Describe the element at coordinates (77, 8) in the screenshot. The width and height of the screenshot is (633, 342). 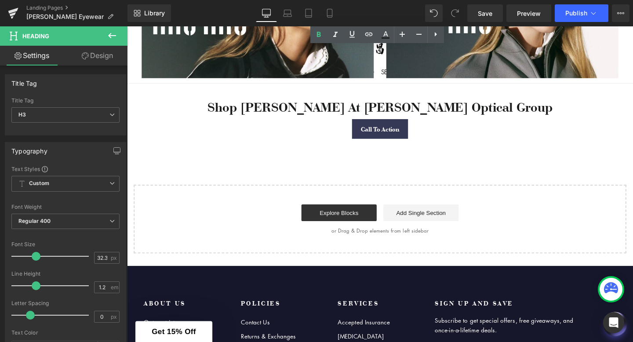
I see `a: Landing Pages` at that location.